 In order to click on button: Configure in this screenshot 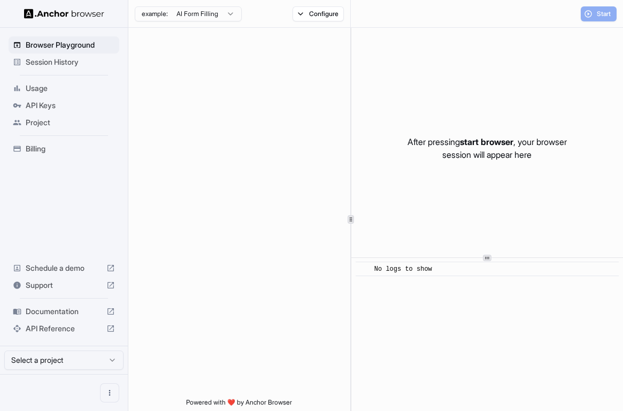, I will do `click(318, 14)`.